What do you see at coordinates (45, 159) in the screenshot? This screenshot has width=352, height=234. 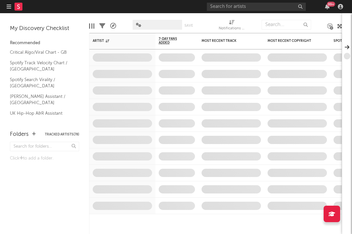 I see `div: Click to add a folder.` at bounding box center [45, 159].